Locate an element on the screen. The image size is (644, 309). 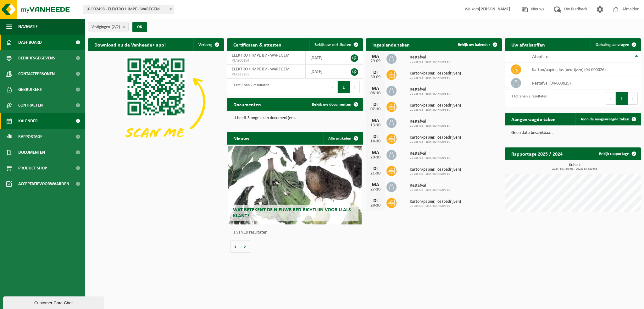
span: Toon de aangevraagde taken is located at coordinates (605, 119).